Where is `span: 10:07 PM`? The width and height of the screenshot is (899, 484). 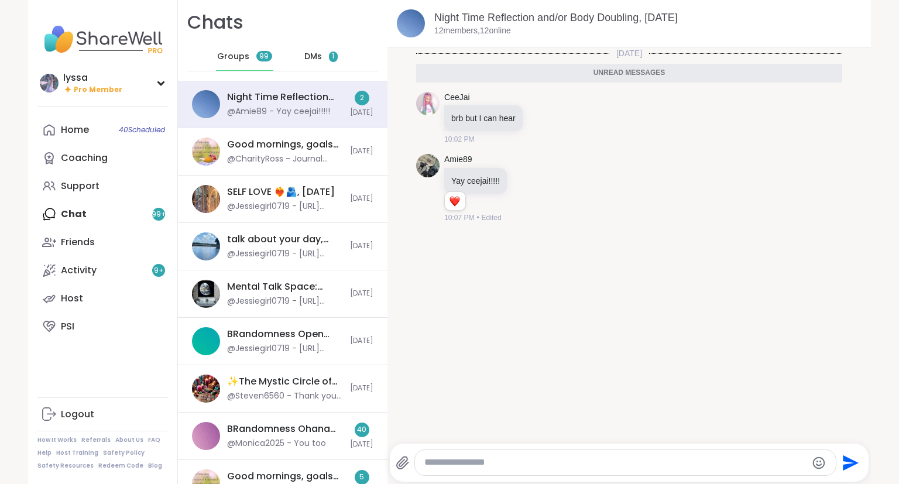
span: 10:07 PM is located at coordinates (459, 218).